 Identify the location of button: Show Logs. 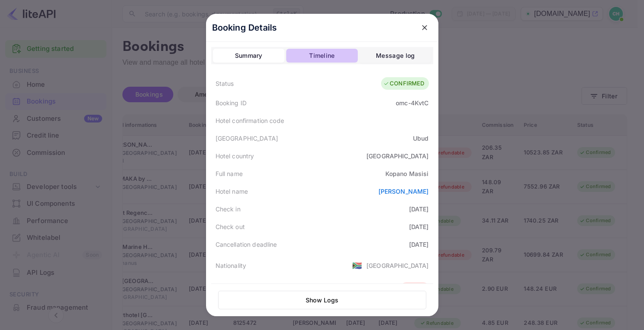
(322, 300).